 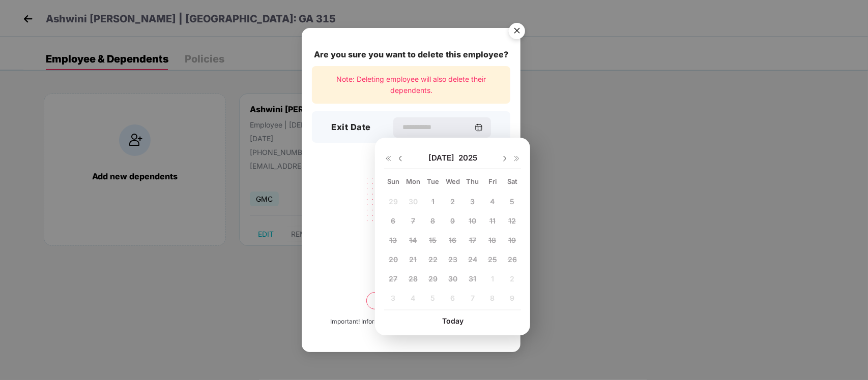 I want to click on img: svg+xml;base64,PHN2ZyB4bWxucz0iaHR0cDovL3d3dy53My5vcmcvMjAwMC9zdmciIHdpZHRoPSI1NiIgaGVpZ2h0PSI1Ni..., so click(x=517, y=33).